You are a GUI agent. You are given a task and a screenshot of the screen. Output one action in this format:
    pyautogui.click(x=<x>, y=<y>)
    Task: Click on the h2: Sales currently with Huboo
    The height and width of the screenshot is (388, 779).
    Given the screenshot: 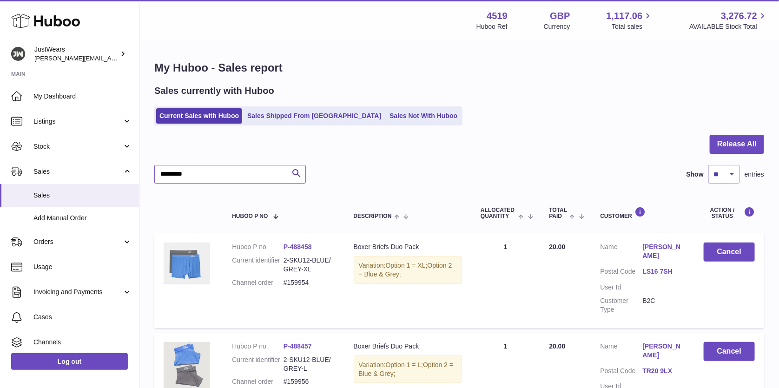 What is the action you would take?
    pyautogui.click(x=214, y=91)
    